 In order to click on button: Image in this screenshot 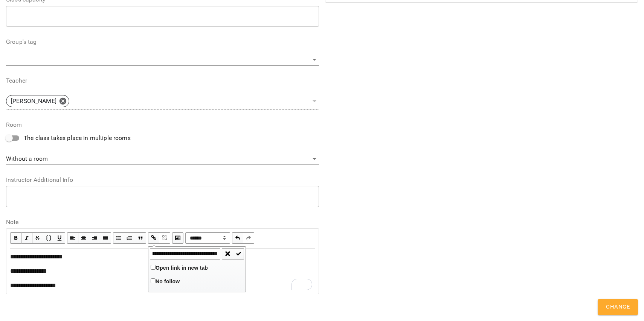, I will do `click(178, 238)`.